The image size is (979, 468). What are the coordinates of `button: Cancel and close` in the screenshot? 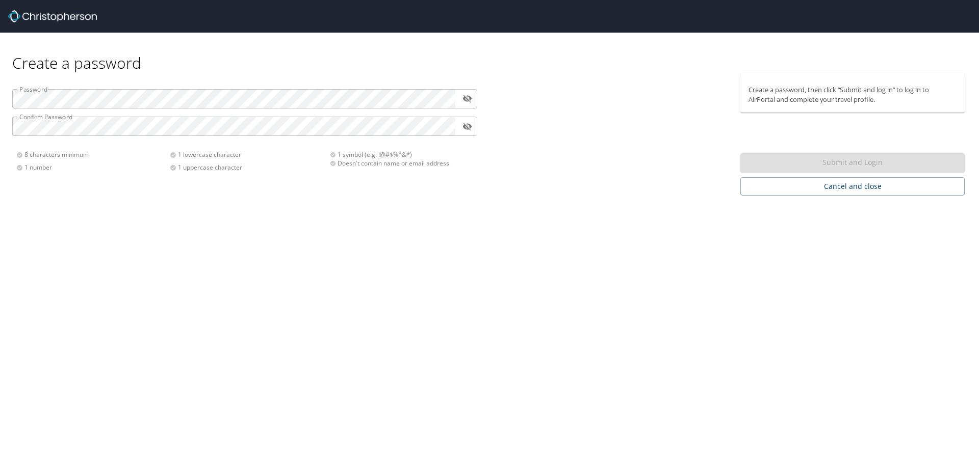 It's located at (852, 187).